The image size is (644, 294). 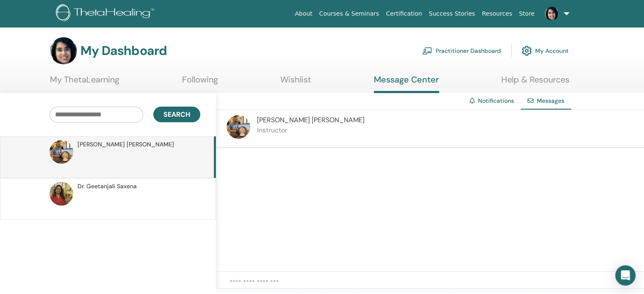 What do you see at coordinates (295, 83) in the screenshot?
I see `a: Wishlist` at bounding box center [295, 83].